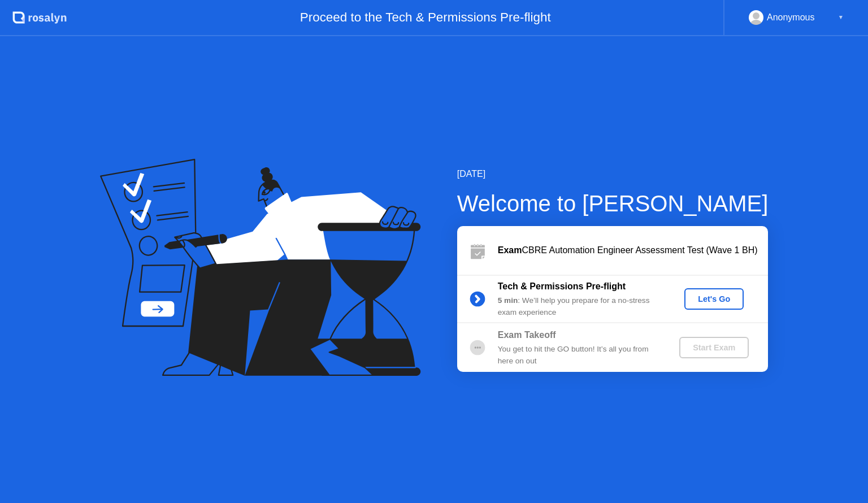 The width and height of the screenshot is (868, 503). What do you see at coordinates (714, 347) in the screenshot?
I see `div: Start Exam` at bounding box center [714, 347].